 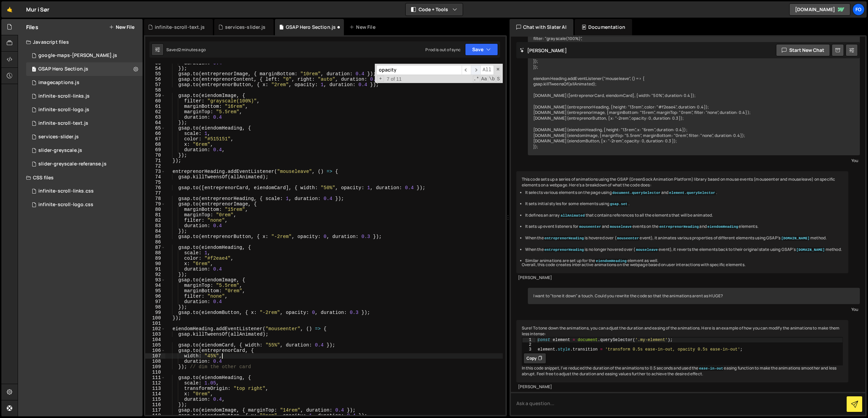 What do you see at coordinates (684, 249) in the screenshot?
I see `li: When the is no longer hovered over ( event), it reverts the elements back to their original state...` at bounding box center [684, 249].